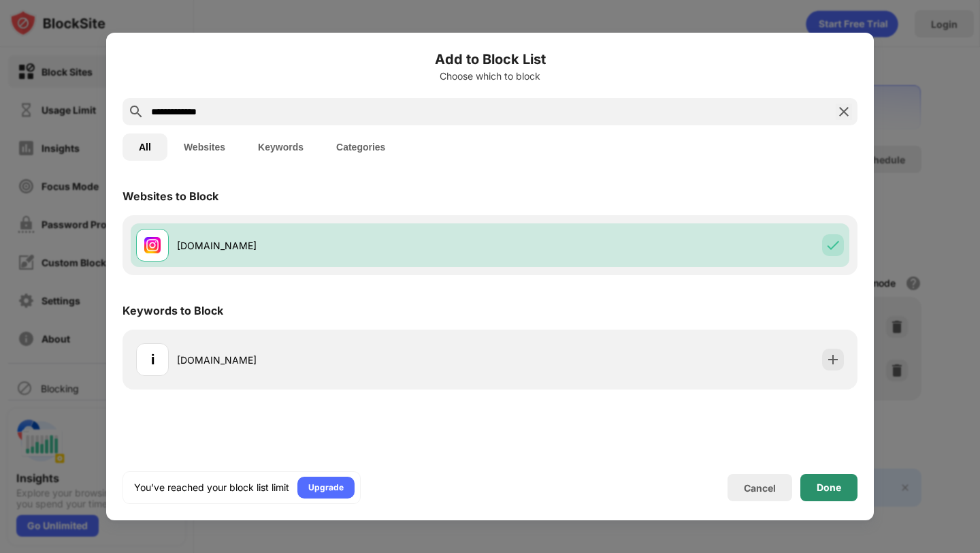  I want to click on div: Choose which to block, so click(490, 76).